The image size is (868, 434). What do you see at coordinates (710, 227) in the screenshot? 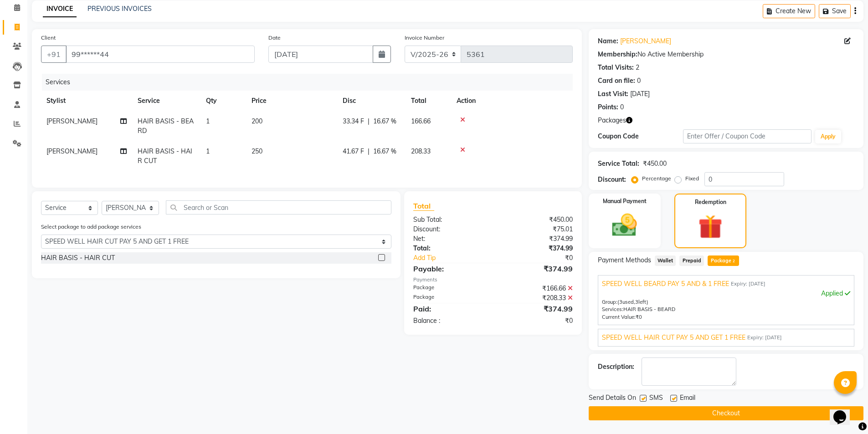
I see `img: _gift.svg` at bounding box center [710, 227].